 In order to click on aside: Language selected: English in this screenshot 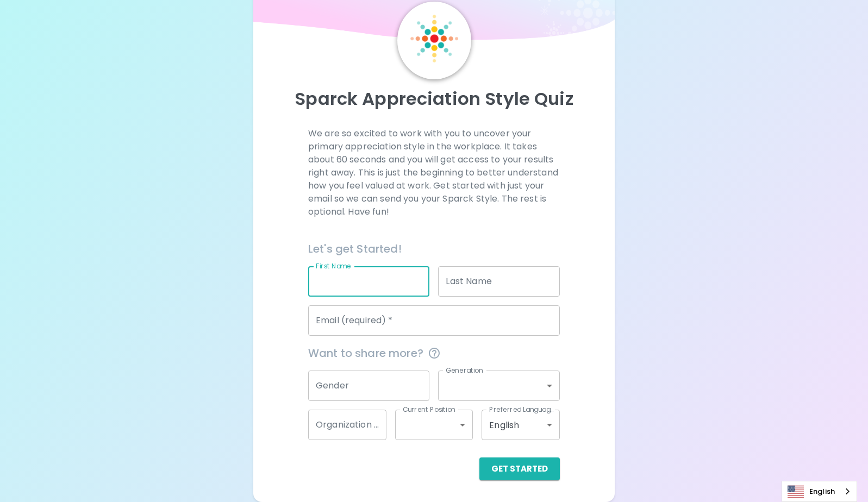, I will do `click(819, 491)`.